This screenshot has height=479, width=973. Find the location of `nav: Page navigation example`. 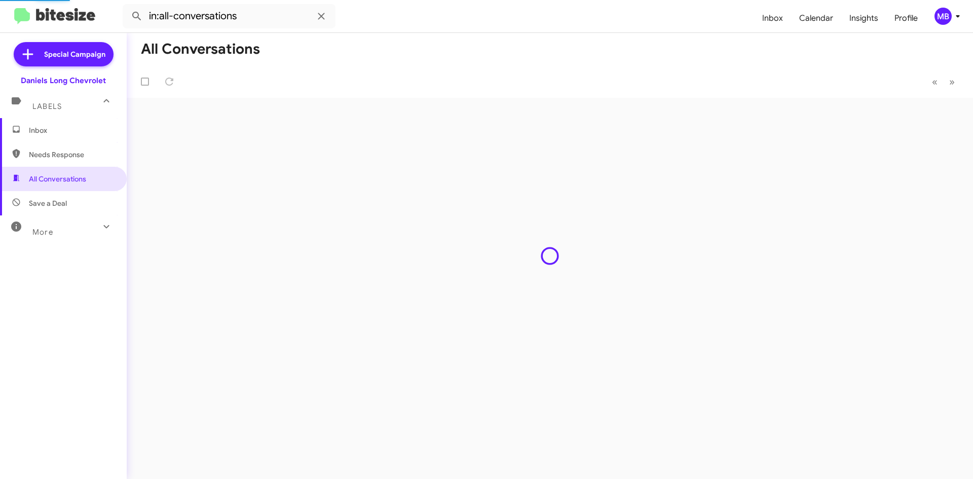

nav: Page navigation example is located at coordinates (943, 82).